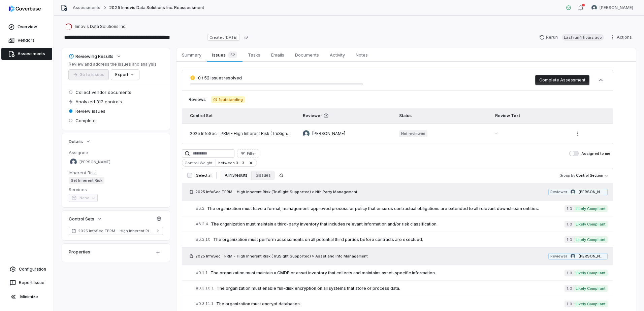 The image size is (644, 311). What do you see at coordinates (197, 100) in the screenshot?
I see `span: Reviews` at bounding box center [197, 100].